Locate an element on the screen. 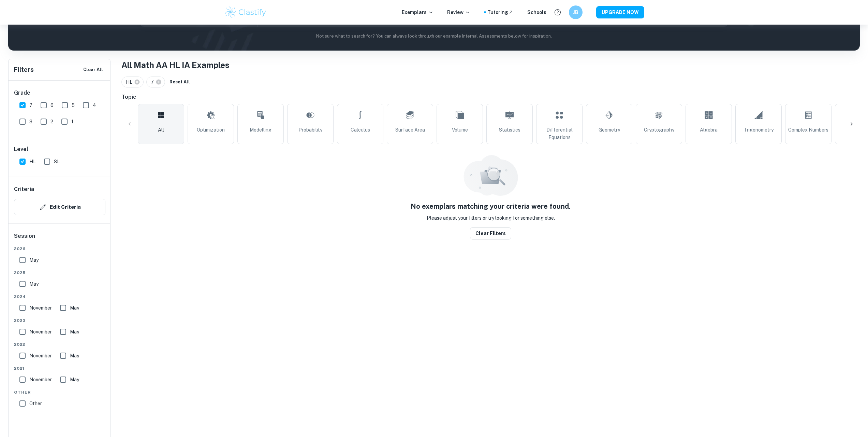  button: Clear All is located at coordinates (93, 70).